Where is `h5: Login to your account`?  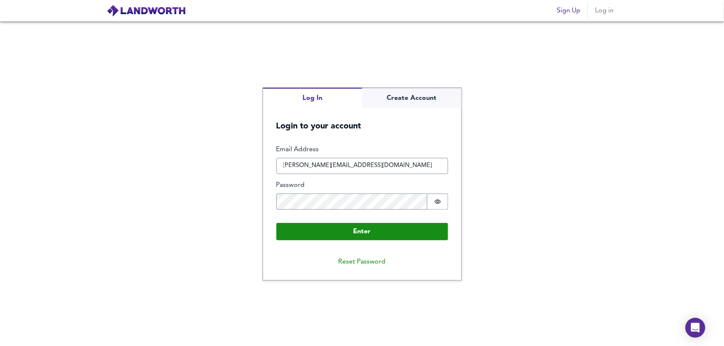 h5: Login to your account is located at coordinates (362, 120).